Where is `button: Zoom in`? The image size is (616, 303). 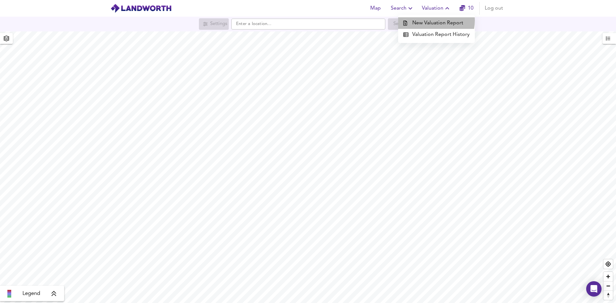 button: Zoom in is located at coordinates (608, 276).